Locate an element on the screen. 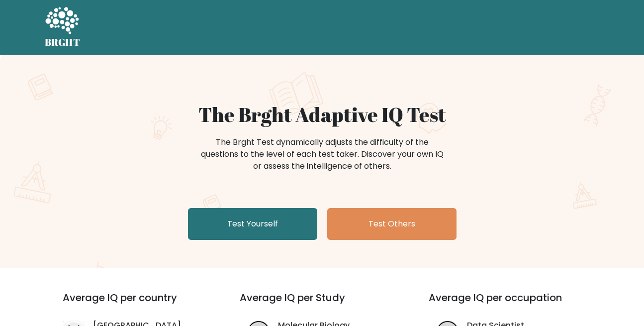 The image size is (644, 326). div: The Brght Test dynamically adjusts the difficulty of the questions to the level of each test take... is located at coordinates (322, 154).